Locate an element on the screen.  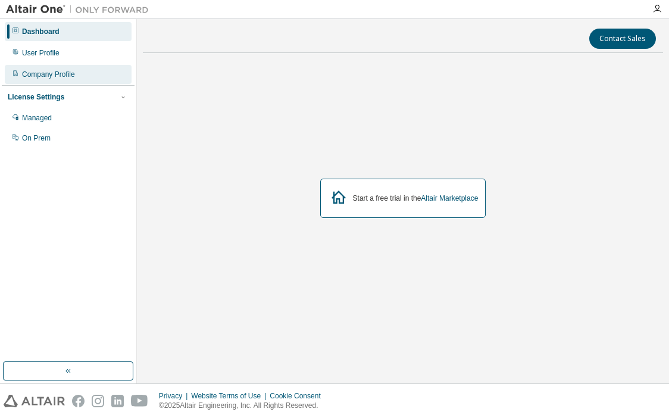
div: Cookie Consent is located at coordinates (298, 396).